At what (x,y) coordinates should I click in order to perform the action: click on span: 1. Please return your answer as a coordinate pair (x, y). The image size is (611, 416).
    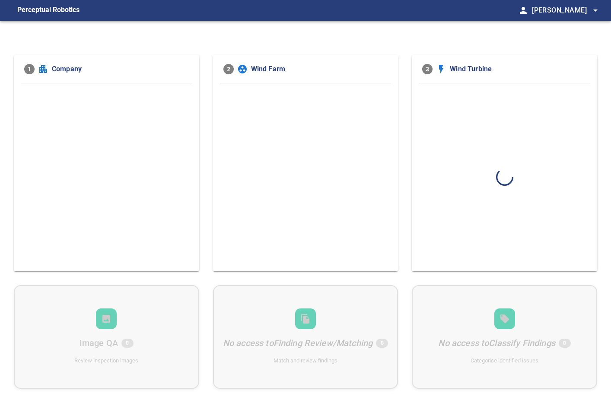
    Looking at the image, I should click on (29, 69).